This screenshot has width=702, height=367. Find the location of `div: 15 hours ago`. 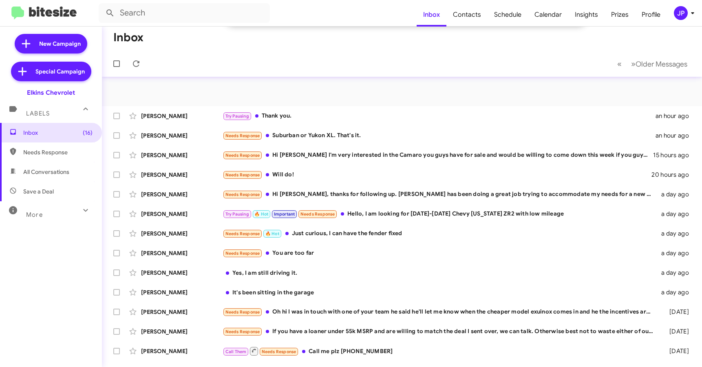

div: 15 hours ago is located at coordinates (675, 155).